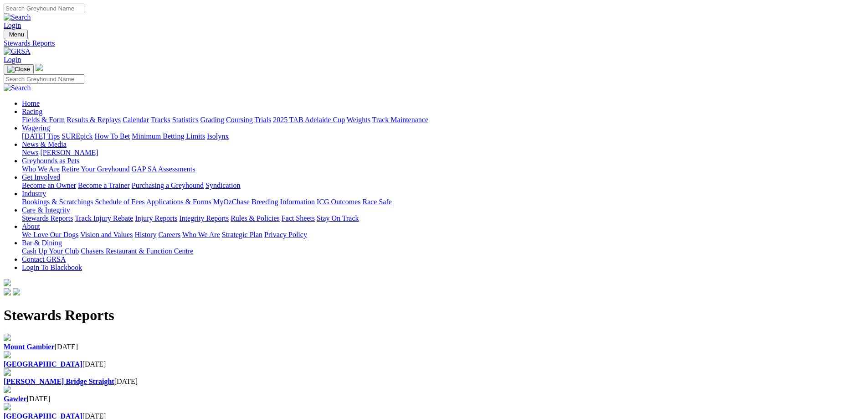  What do you see at coordinates (156, 218) in the screenshot?
I see `a: Injury Reports` at bounding box center [156, 218].